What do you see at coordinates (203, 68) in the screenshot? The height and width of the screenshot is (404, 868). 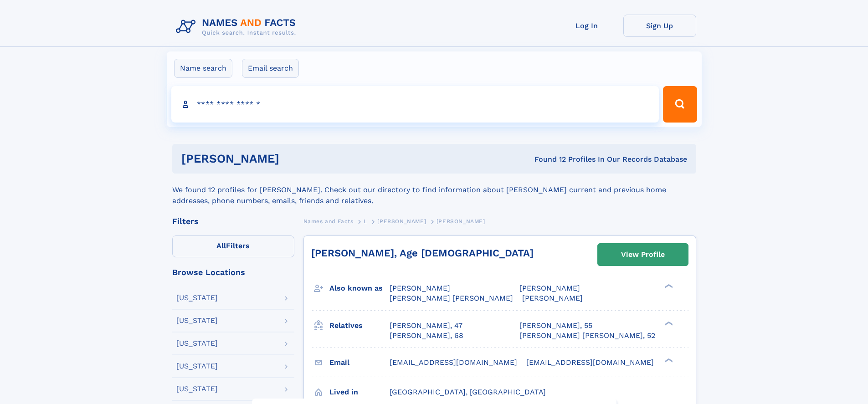 I see `label: Name search` at bounding box center [203, 68].